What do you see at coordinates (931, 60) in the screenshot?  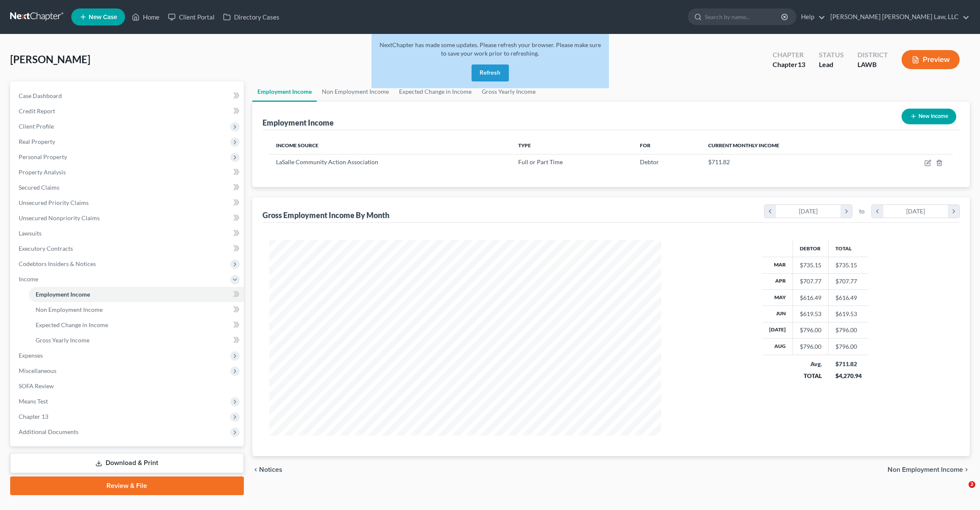 I see `button: Preview` at bounding box center [931, 60].